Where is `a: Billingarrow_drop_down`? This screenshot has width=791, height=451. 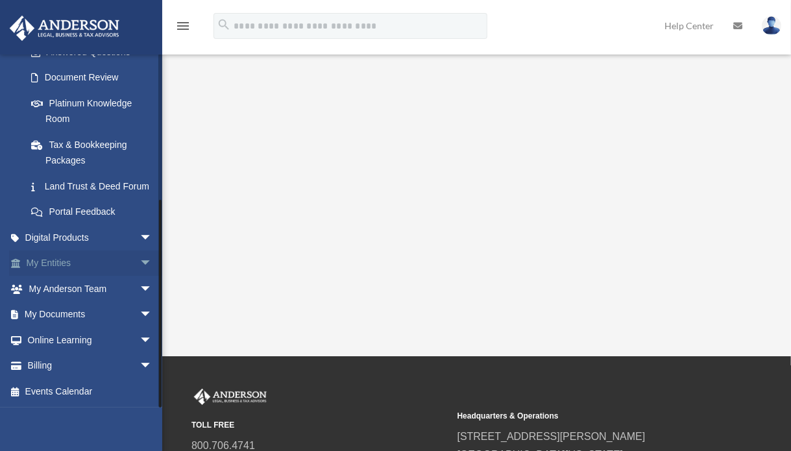
a: Billingarrow_drop_down is located at coordinates (90, 366).